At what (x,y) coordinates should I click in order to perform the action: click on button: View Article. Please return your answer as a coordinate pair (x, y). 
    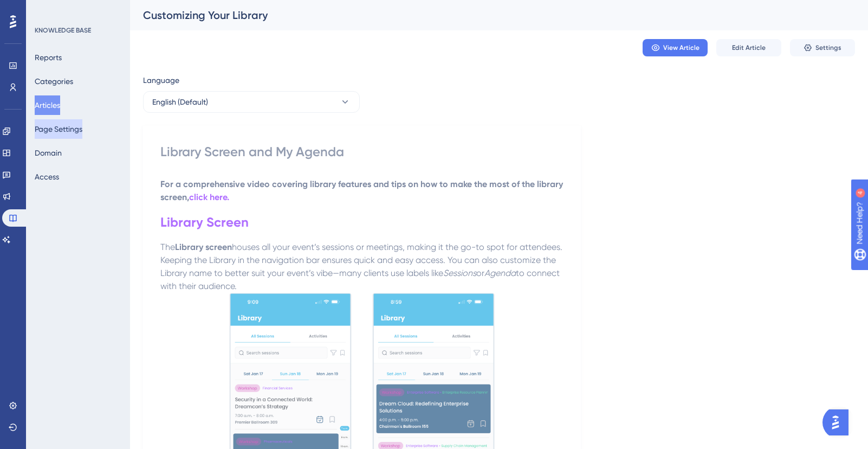
    Looking at the image, I should click on (675, 48).